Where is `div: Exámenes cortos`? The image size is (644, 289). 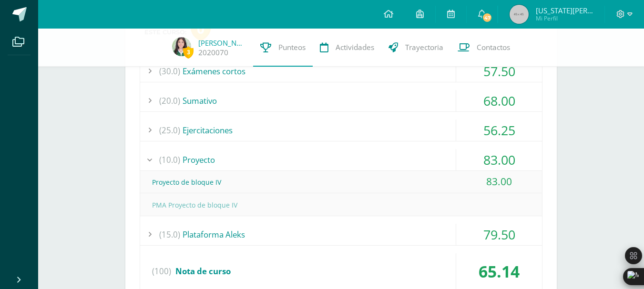
div: Exámenes cortos is located at coordinates (341, 71).